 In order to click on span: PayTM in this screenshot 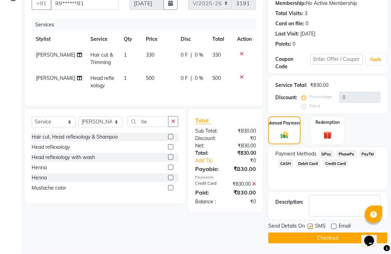, I will do `click(368, 154)`.